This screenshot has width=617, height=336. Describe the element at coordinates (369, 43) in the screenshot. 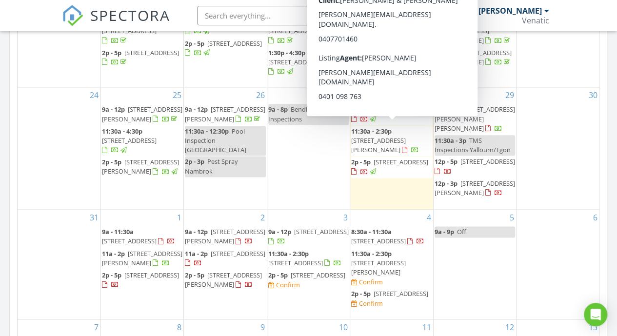

I see `span: 2:30p - 5:30p` at that location.